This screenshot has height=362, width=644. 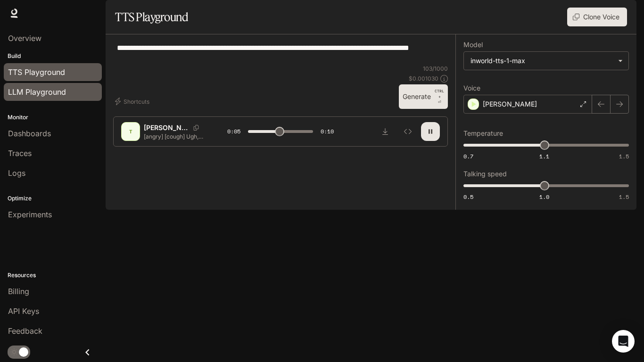 What do you see at coordinates (133, 101) in the screenshot?
I see `button: Shortcuts` at bounding box center [133, 101].